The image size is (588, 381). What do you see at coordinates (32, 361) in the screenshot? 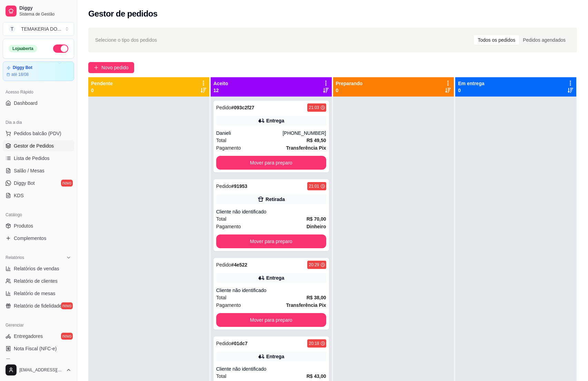
I see `span: Controle de caixa` at bounding box center [32, 361].